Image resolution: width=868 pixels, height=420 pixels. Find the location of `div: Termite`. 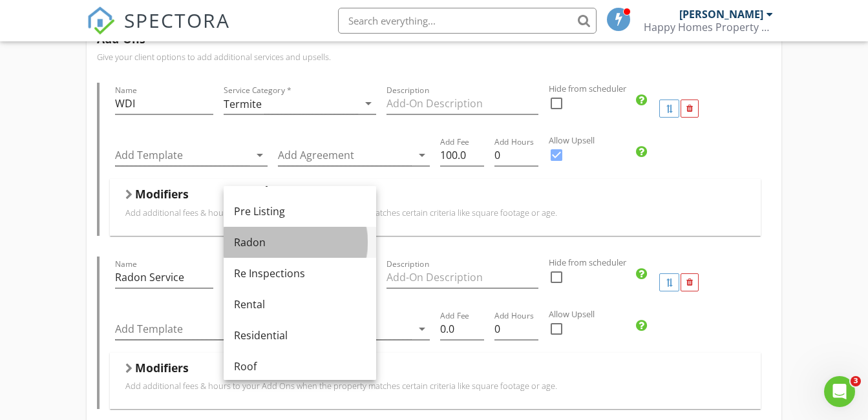

div: Termite is located at coordinates (242, 104).